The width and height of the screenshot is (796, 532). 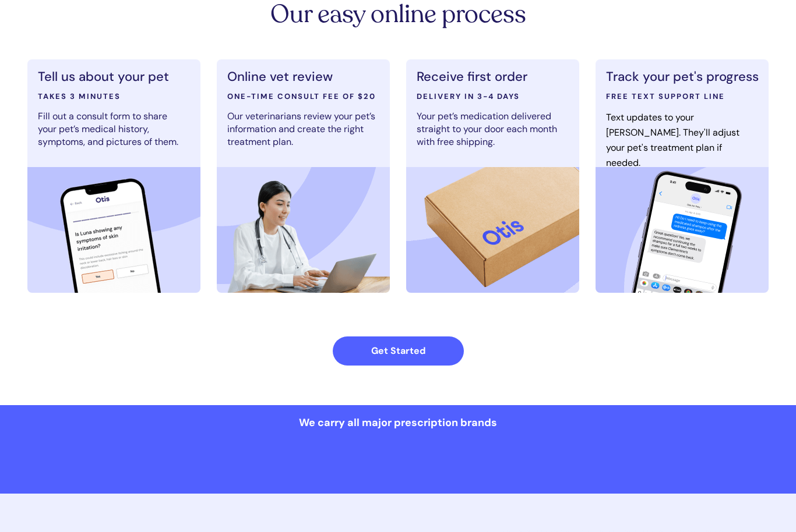 What do you see at coordinates (726, 464) in the screenshot?
I see `img: 8f2fd9ee-interceptor-1_1000000000000000000028.png` at bounding box center [726, 464].